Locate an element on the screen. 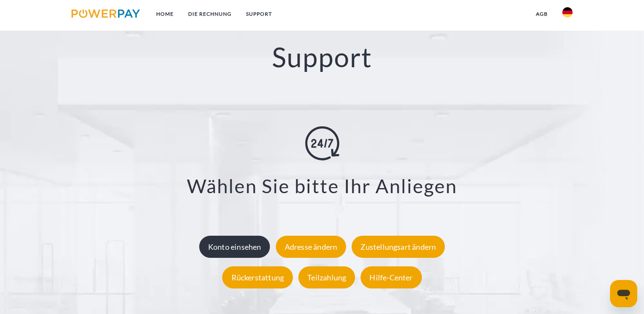  a: Zustellungsart ändern is located at coordinates (398, 247).